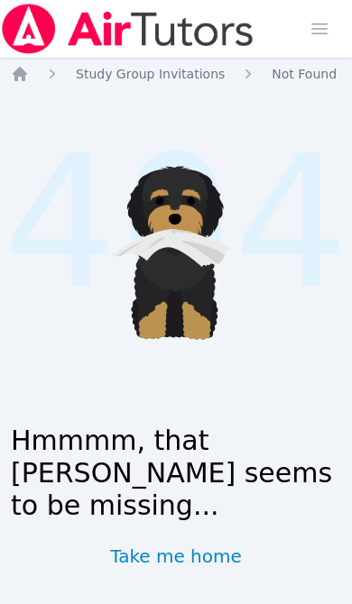  What do you see at coordinates (304, 74) in the screenshot?
I see `a: Not Found` at bounding box center [304, 74].